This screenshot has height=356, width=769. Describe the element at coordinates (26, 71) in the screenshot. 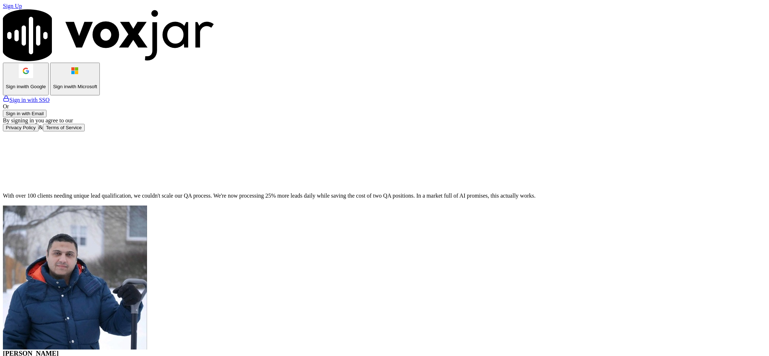

I see `img: google Sign in button` at that location.